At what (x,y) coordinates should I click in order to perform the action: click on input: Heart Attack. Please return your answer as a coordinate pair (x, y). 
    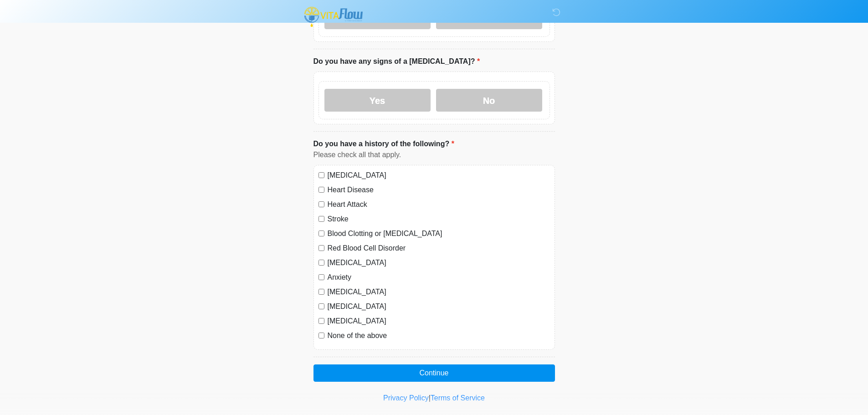
    Looking at the image, I should click on (321, 204).